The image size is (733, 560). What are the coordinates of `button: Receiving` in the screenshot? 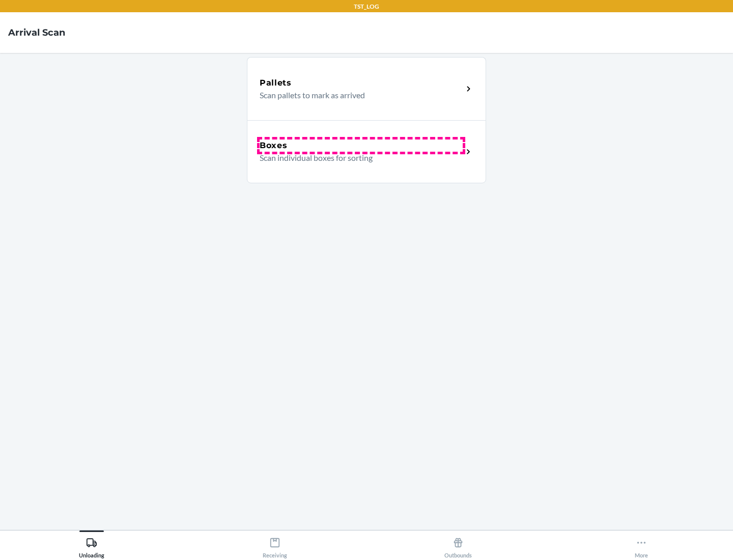 It's located at (275, 544).